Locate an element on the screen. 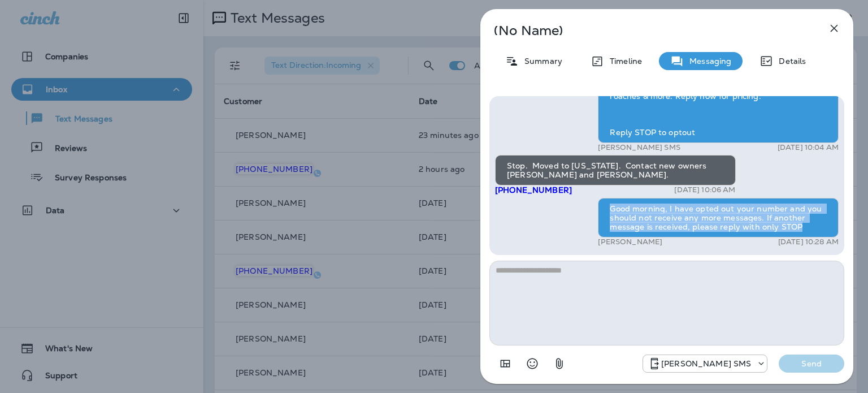 This screenshot has height=393, width=868. p: (No Name) is located at coordinates (648, 31).